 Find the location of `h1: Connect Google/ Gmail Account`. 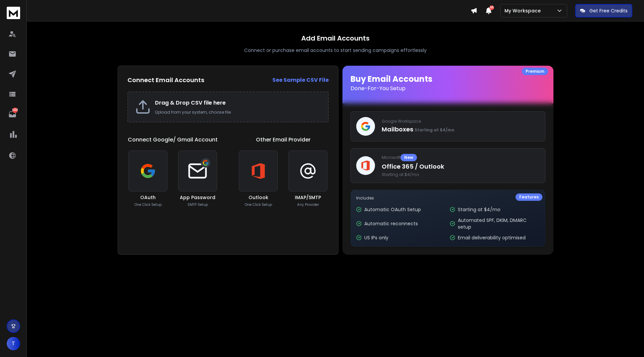

h1: Connect Google/ Gmail Account is located at coordinates (173, 140).